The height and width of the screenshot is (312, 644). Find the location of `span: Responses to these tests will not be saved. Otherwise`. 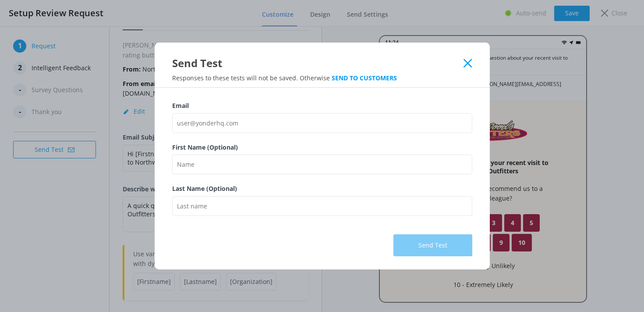

span: Responses to these tests will not be saved. Otherwise is located at coordinates (284, 78).